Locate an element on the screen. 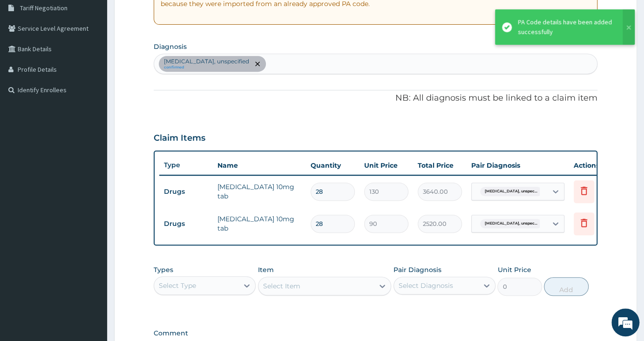  span: remove selection option is located at coordinates (257, 64).